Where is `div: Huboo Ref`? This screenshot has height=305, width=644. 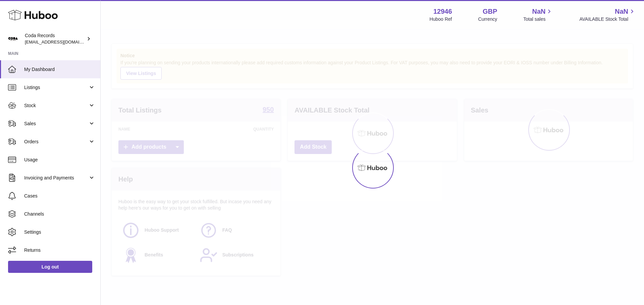 div: Huboo Ref is located at coordinates (441, 19).